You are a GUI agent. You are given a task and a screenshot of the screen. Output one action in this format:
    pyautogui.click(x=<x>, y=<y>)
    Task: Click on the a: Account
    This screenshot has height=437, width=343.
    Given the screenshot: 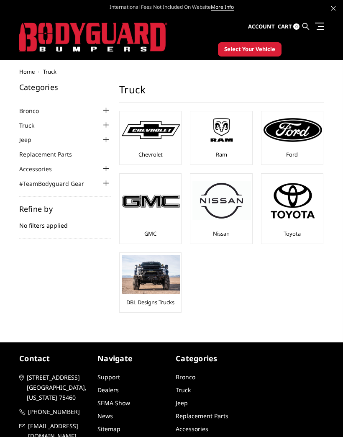 What is the action you would take?
    pyautogui.click(x=261, y=27)
    